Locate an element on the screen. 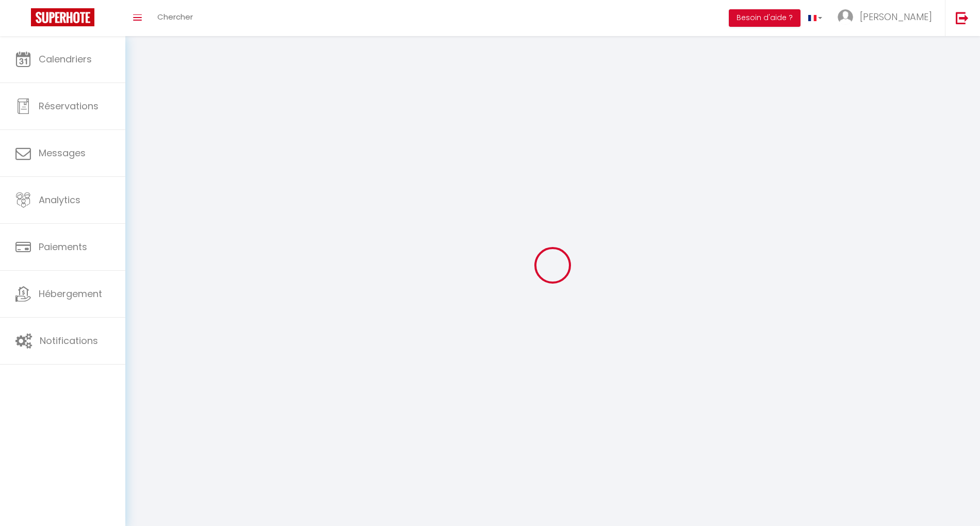 The width and height of the screenshot is (980, 526). span: Paiements is located at coordinates (63, 246).